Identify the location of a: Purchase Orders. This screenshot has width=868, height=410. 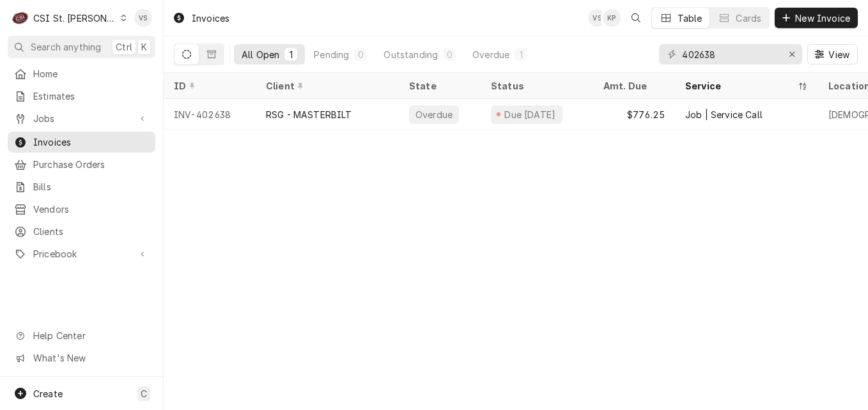
(81, 164).